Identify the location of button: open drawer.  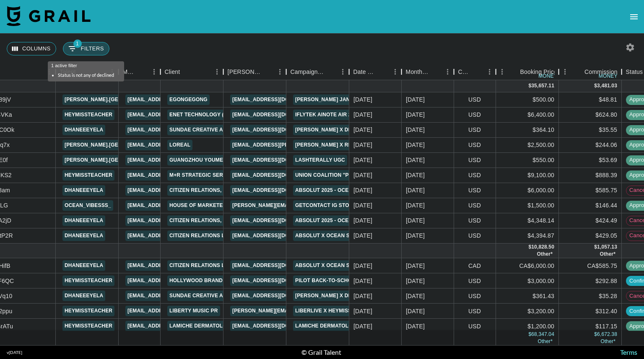
(634, 17).